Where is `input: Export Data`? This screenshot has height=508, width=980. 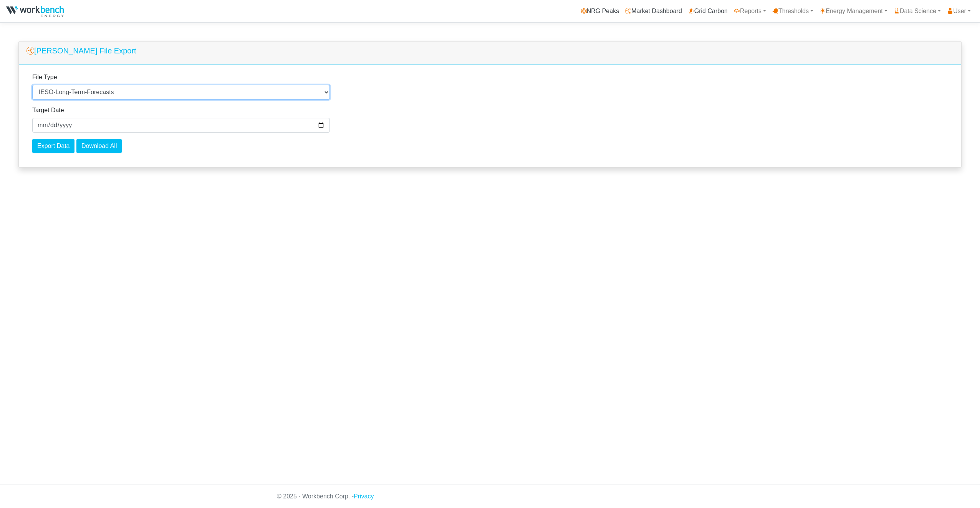 input: Export Data is located at coordinates (53, 146).